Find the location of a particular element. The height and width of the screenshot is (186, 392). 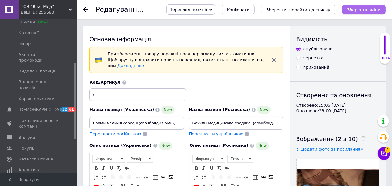

i: Зберегти, перейти до списку is located at coordinates (298, 10).